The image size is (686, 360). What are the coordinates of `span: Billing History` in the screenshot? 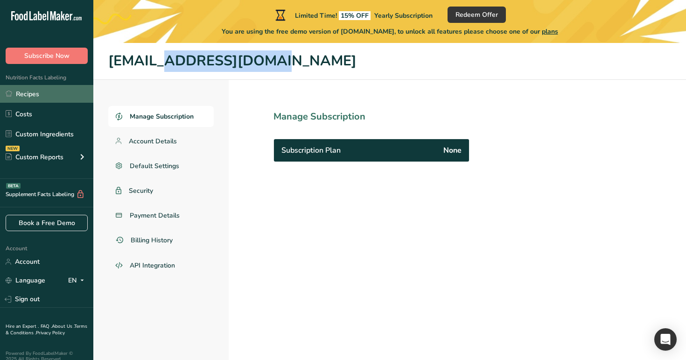 It's located at (152, 240).